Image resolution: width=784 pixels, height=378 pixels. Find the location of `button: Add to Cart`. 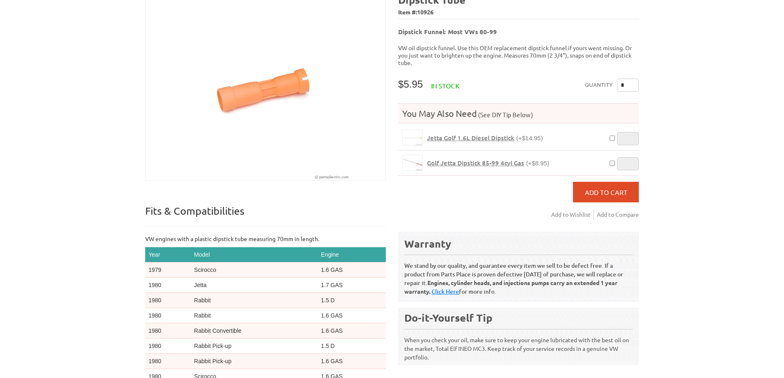

button: Add to Cart is located at coordinates (606, 192).